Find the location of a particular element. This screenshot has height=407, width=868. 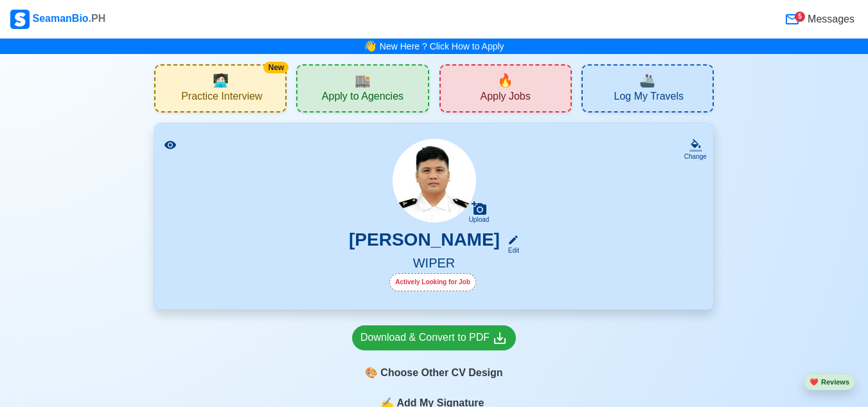

img: Logo is located at coordinates (20, 19).